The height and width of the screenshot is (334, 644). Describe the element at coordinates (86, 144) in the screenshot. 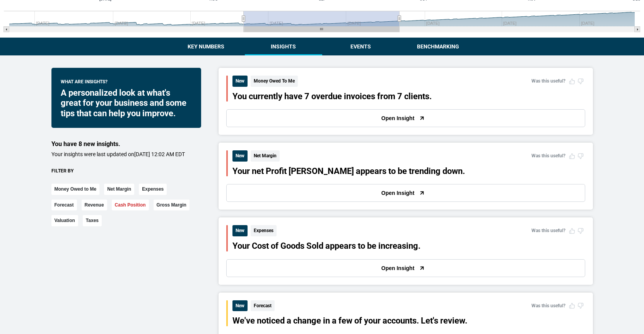

I see `span: You have 8 new insights.` at that location.